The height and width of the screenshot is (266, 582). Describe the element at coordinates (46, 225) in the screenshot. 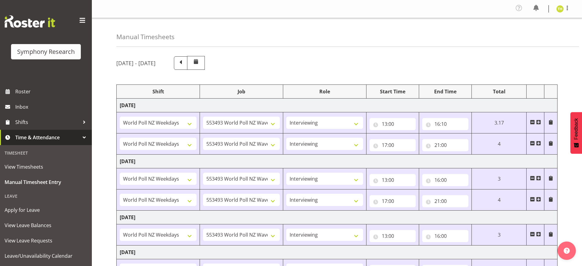

I see `span: View Leave Balances` at that location.